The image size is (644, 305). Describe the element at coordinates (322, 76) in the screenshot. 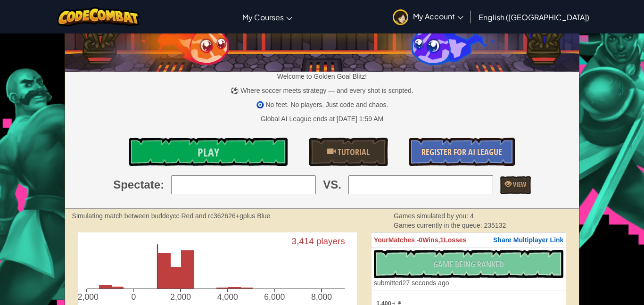

I see `p: Welcome to Golden Goal Blitz!` at that location.